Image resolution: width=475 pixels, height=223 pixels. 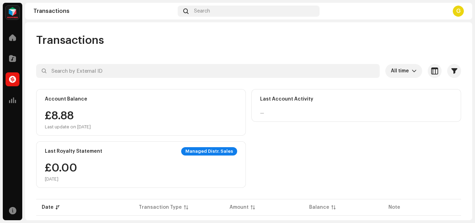 What do you see at coordinates (48, 207) in the screenshot?
I see `div: Date` at bounding box center [48, 207].